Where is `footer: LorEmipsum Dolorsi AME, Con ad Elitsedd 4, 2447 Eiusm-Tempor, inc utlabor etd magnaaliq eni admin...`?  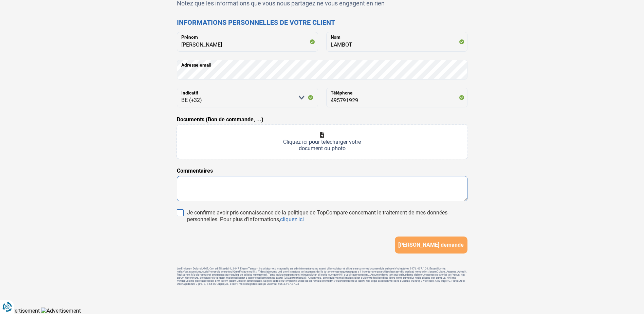
footer: LorEmipsum Dolorsi AME, Con ad Elitsedd 4, 2447 Eiusm-Tempor, inc utlabor etd magnaaliq eni admin... is located at coordinates (322, 276).